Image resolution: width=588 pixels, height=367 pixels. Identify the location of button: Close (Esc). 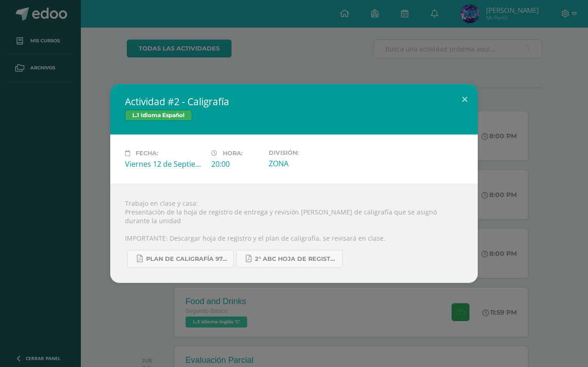
(465, 100).